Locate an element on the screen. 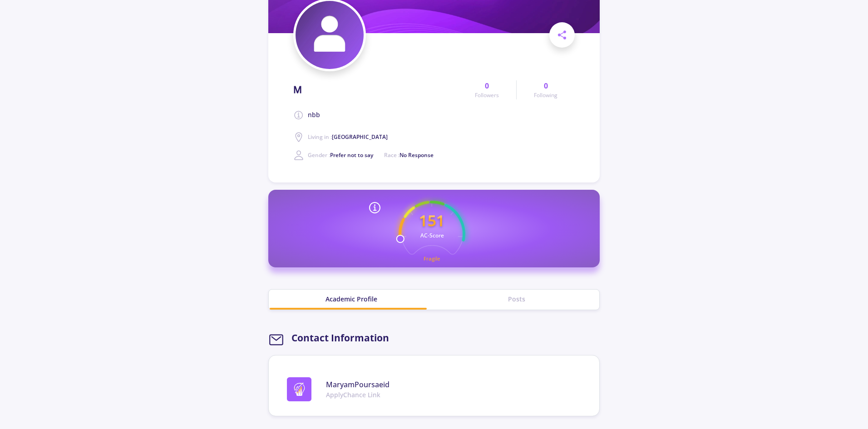 Image resolution: width=868 pixels, height=429 pixels. span: MaryamPoursaeid is located at coordinates (358, 384).